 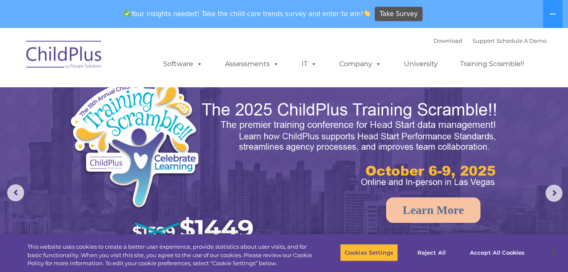 I want to click on a: Schedule A Demo, so click(x=522, y=41).